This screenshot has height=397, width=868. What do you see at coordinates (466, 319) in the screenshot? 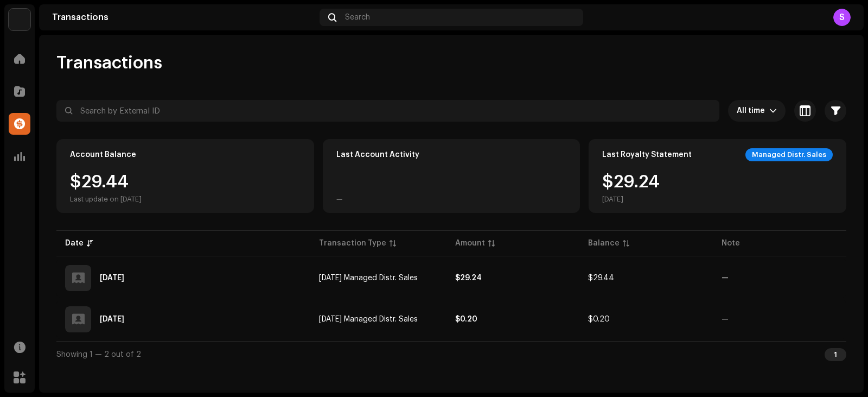
I see `strong: $0.20` at bounding box center [466, 319].